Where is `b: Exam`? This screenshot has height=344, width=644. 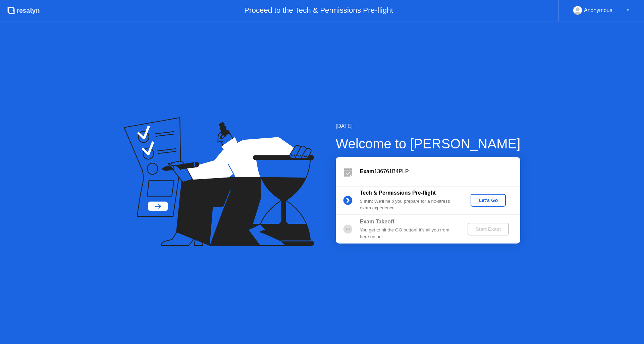 b: Exam is located at coordinates (366, 171).